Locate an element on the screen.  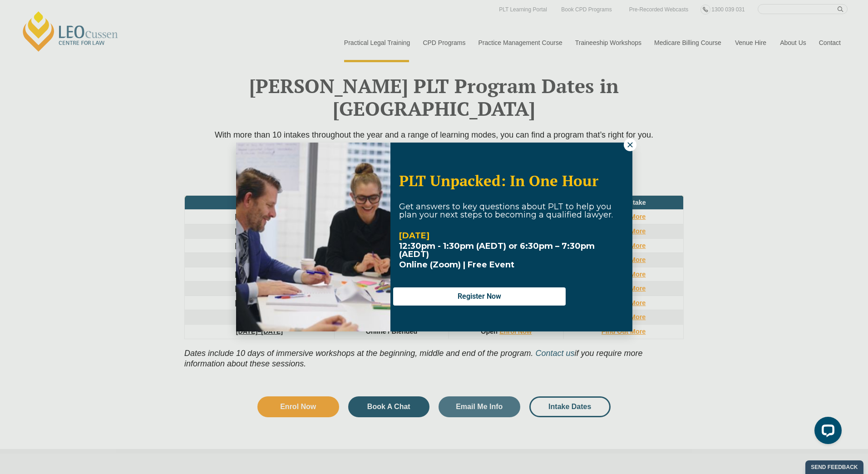
span: PLT Unpacked: In One Hour is located at coordinates (498, 180).